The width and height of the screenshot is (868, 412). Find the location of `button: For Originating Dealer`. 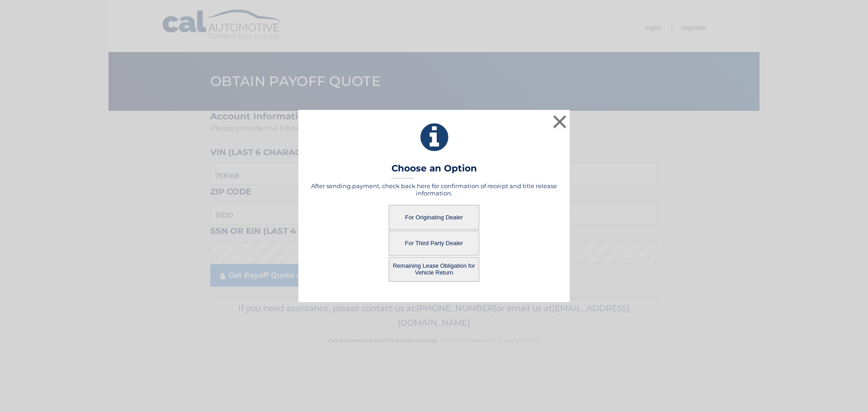

button: For Originating Dealer is located at coordinates (434, 217).